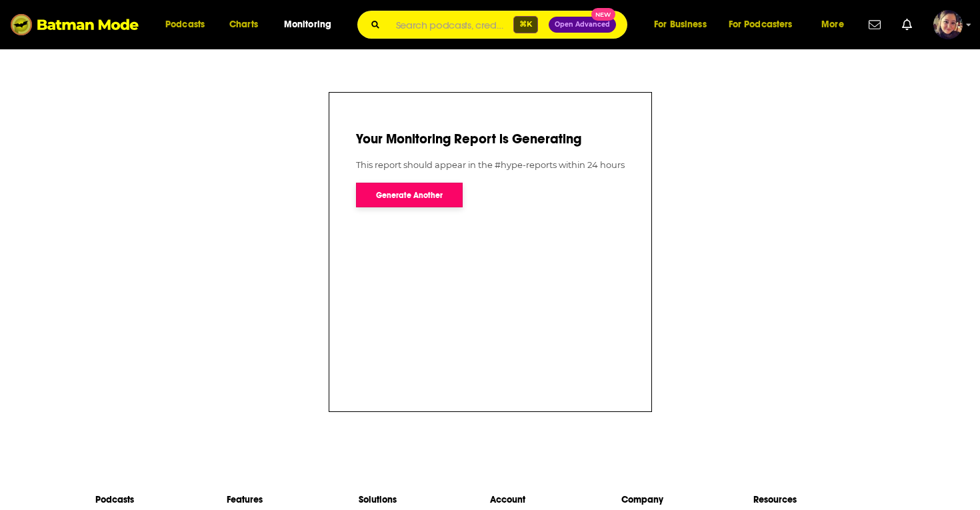 The width and height of the screenshot is (980, 510). Describe the element at coordinates (948, 25) in the screenshot. I see `span: Logged in as Sydneyk` at that location.